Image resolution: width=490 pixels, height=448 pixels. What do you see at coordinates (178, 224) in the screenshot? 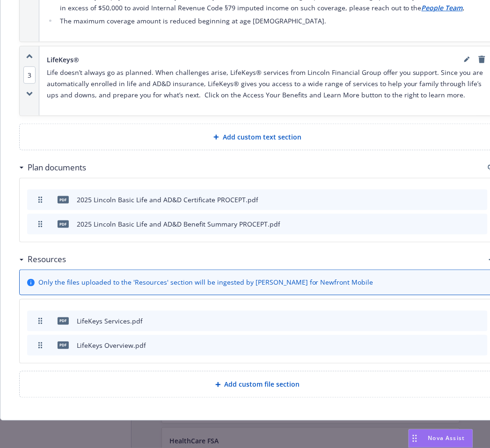
I see `div: 2025 Lincoln Basic Life and AD&D Benefit Summary PROCEPT.pdf` at bounding box center [178, 224].